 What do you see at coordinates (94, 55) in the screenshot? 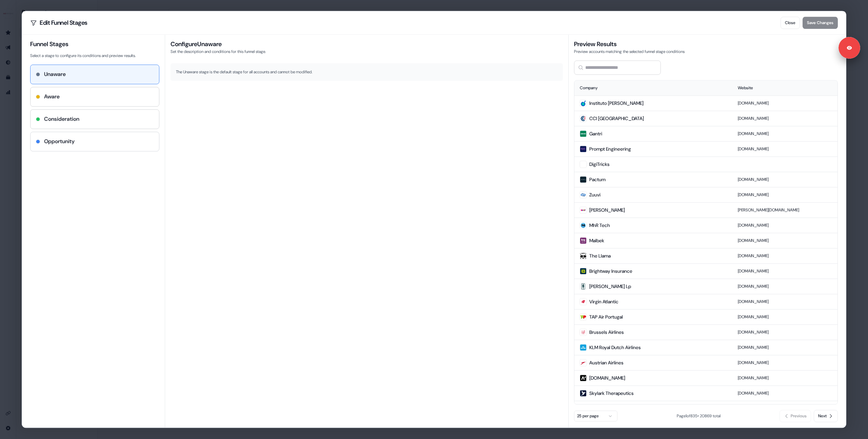
I see `p: Select a stage to configure its conditions and preview results.` at bounding box center [94, 55].